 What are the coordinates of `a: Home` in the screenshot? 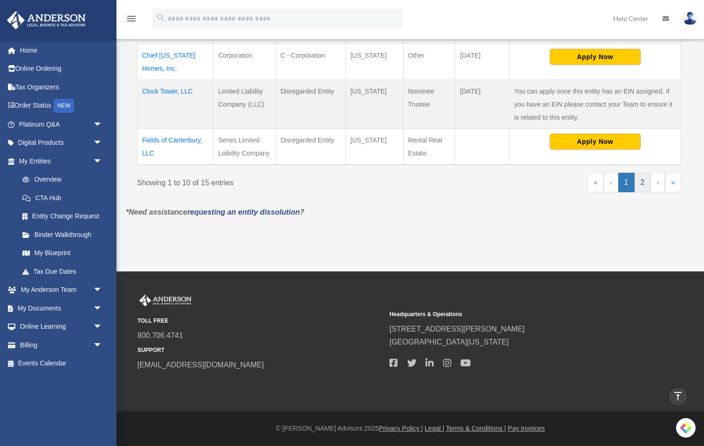 It's located at (61, 50).